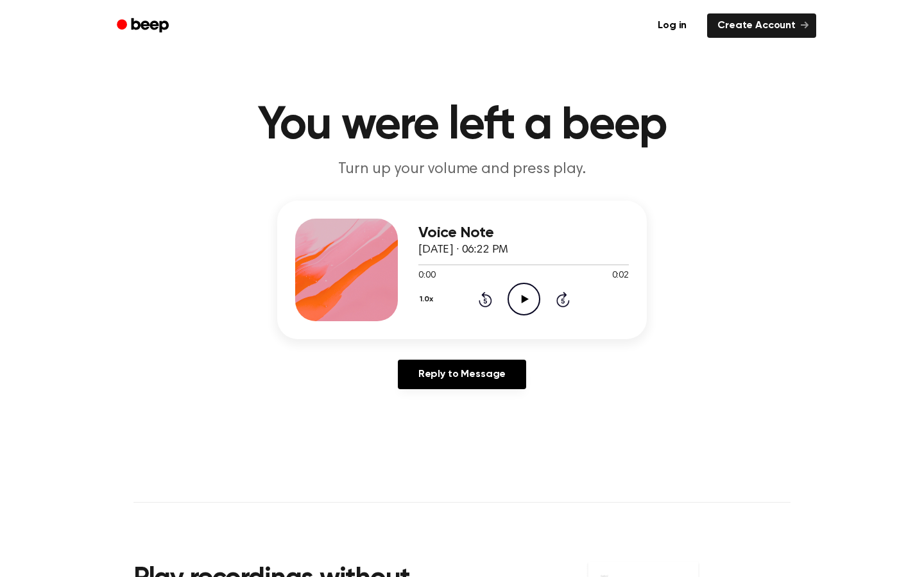  What do you see at coordinates (428, 300) in the screenshot?
I see `button: 1.0x` at bounding box center [428, 300].